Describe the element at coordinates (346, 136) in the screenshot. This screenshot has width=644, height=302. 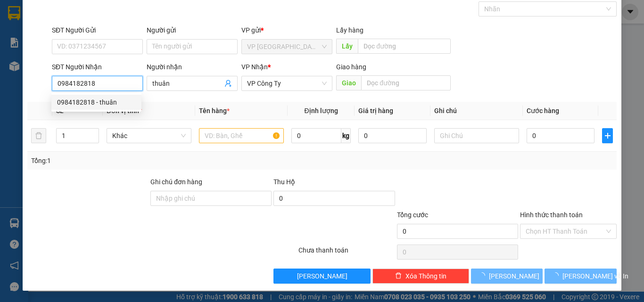
I see `span: kg` at that location.